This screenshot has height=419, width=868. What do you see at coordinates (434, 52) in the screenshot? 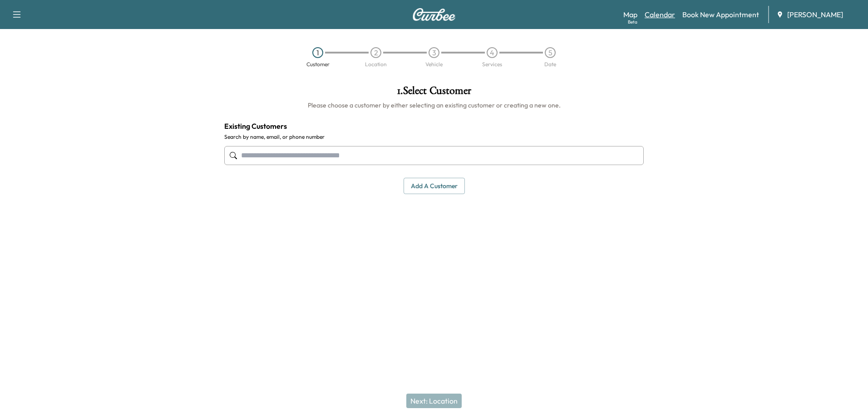
I see `div: 3` at bounding box center [434, 52].